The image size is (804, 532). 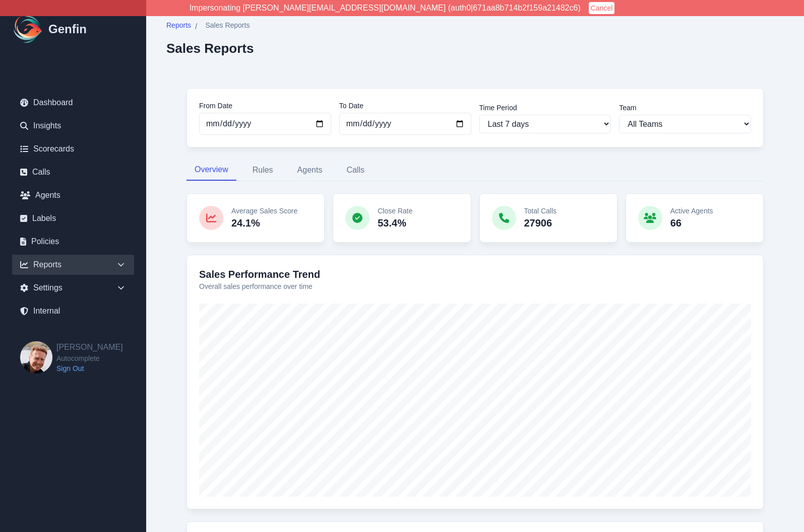 What do you see at coordinates (178, 26) in the screenshot?
I see `a: Reports` at bounding box center [178, 26].